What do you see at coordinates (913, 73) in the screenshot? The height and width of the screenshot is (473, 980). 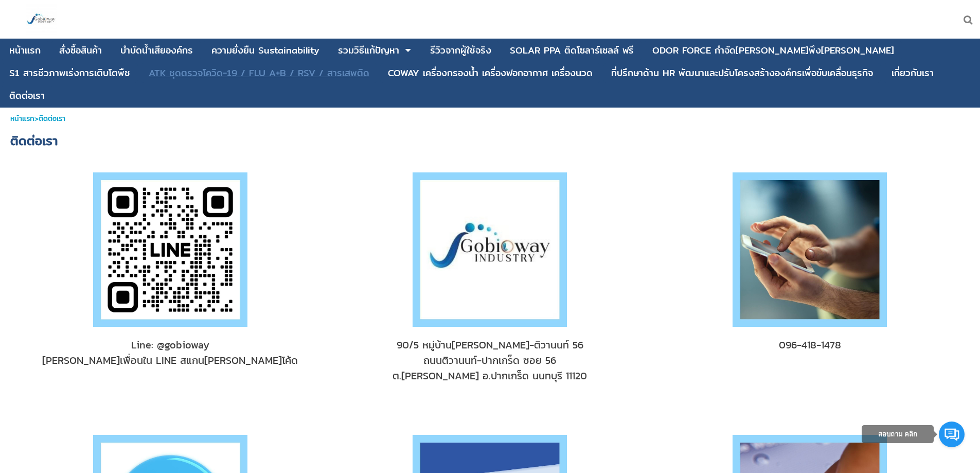 I see `div: เกี่ยวกับเรา` at bounding box center [913, 73].